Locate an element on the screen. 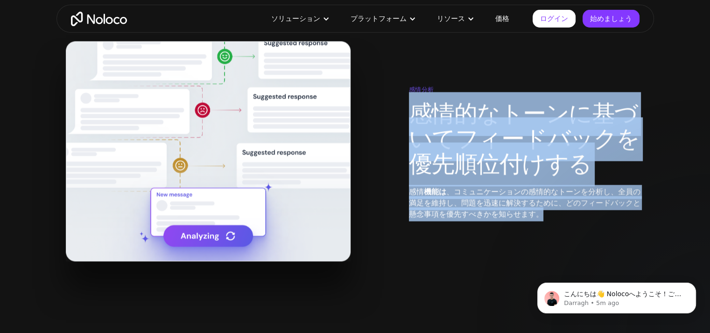  div: message notification from Darragh, 5m ago. Hey there 👋 Welcome to Noloco! If you have any questio... is located at coordinates (93, 35).